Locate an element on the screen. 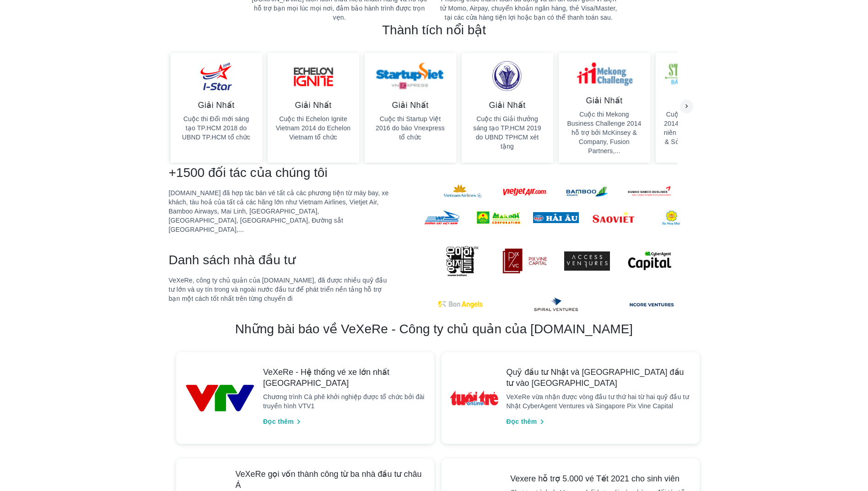 This screenshot has height=491, width=868. h2: Danh sách nhà đầu tư is located at coordinates (279, 260).